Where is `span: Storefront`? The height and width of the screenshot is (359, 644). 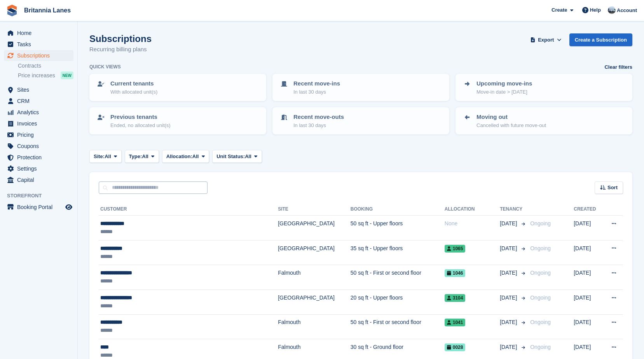 span: Storefront is located at coordinates (42, 196).